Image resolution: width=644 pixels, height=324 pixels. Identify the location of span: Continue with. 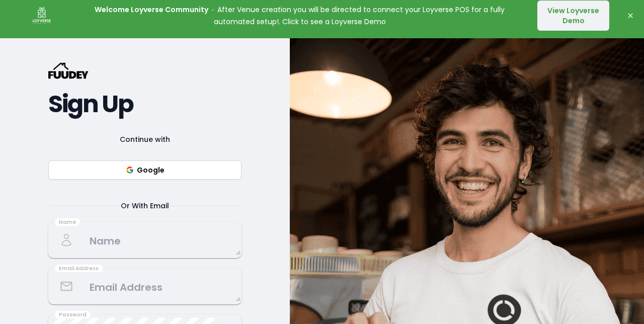
(145, 139).